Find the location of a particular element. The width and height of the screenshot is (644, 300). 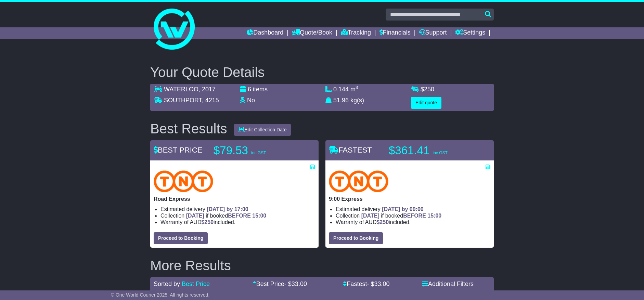

button: Edit Collection Date is located at coordinates (263, 129).